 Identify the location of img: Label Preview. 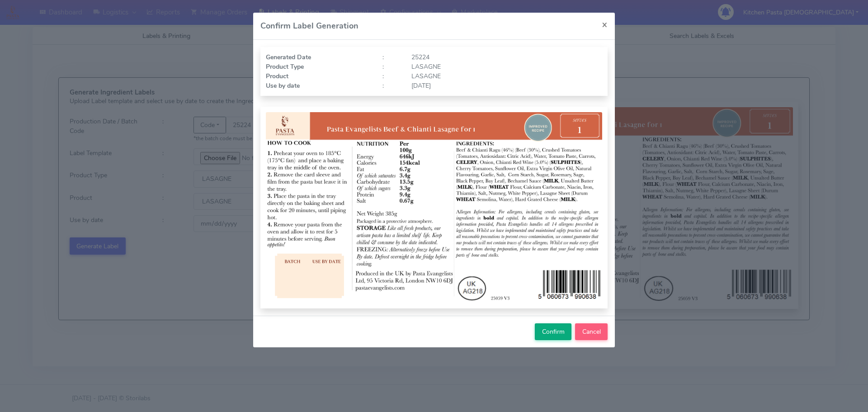
(434, 207).